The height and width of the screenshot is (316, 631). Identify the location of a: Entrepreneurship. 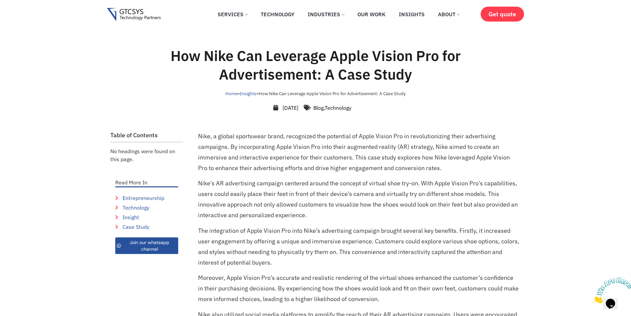
(147, 198).